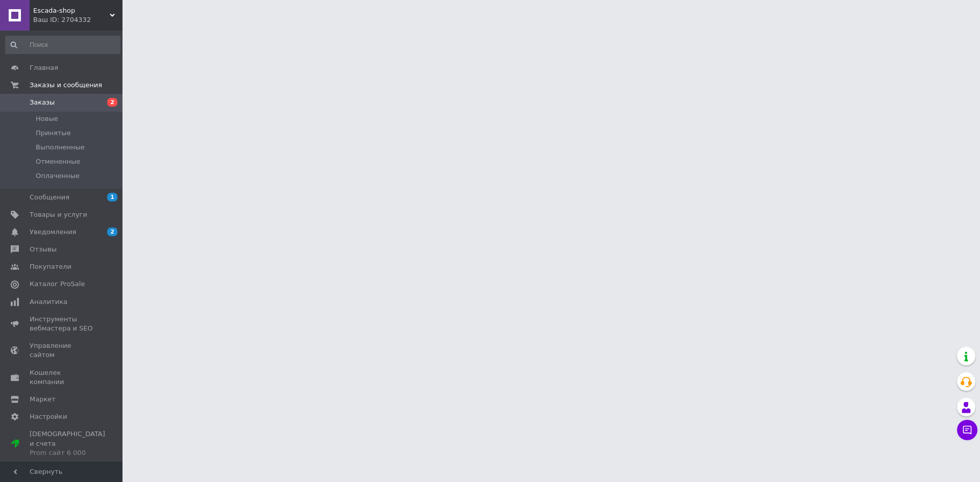 The image size is (980, 482). What do you see at coordinates (48, 302) in the screenshot?
I see `span: Аналитика` at bounding box center [48, 302].